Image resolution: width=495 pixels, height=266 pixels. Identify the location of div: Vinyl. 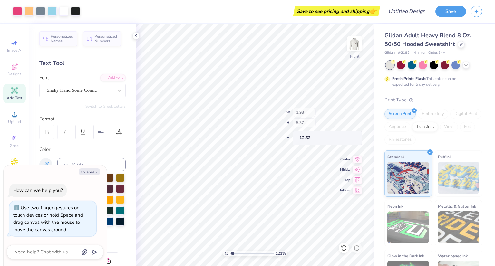
(449, 127).